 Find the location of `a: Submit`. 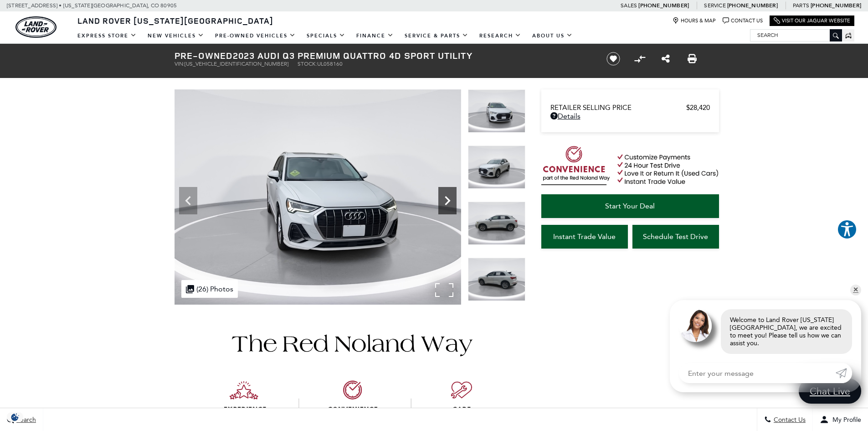

a: Submit is located at coordinates (844, 373).